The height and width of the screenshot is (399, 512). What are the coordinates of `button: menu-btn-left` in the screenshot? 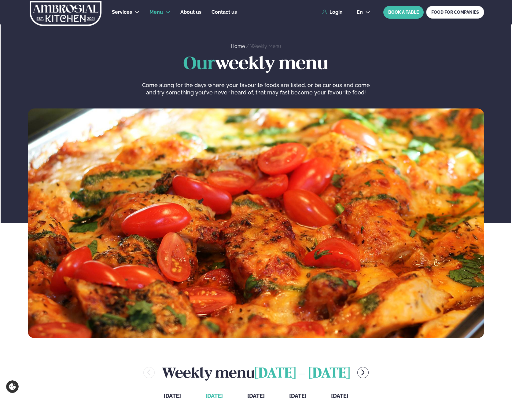 It's located at (149, 372).